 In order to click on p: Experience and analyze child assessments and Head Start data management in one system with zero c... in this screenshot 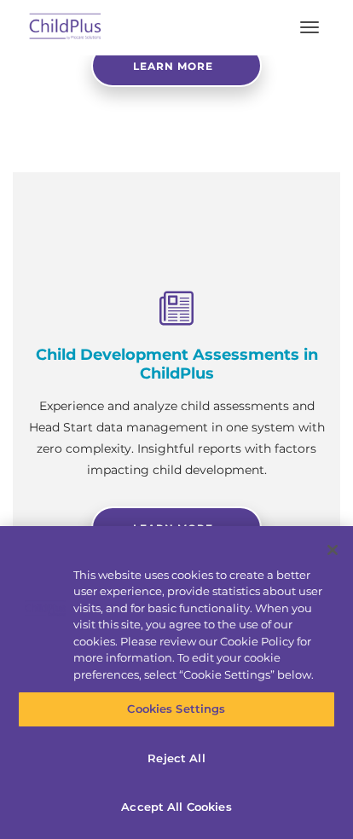, I will do `click(176, 438)`.